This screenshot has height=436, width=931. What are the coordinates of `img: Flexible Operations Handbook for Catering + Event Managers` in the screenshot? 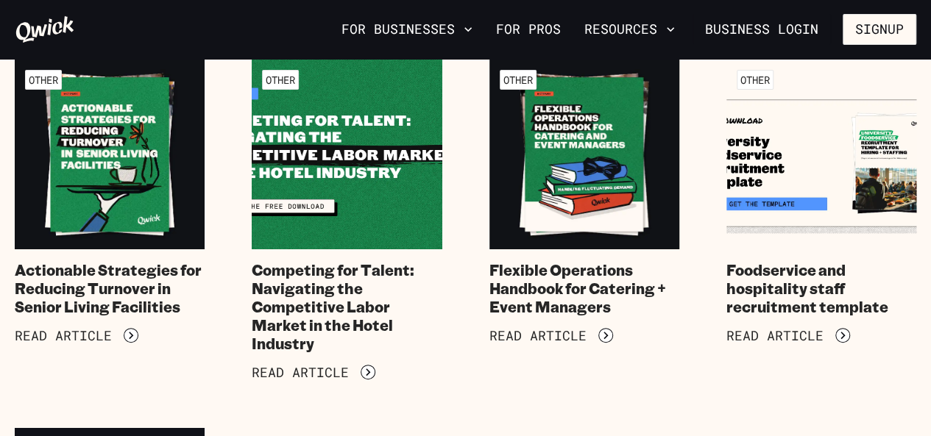 It's located at (584, 155).